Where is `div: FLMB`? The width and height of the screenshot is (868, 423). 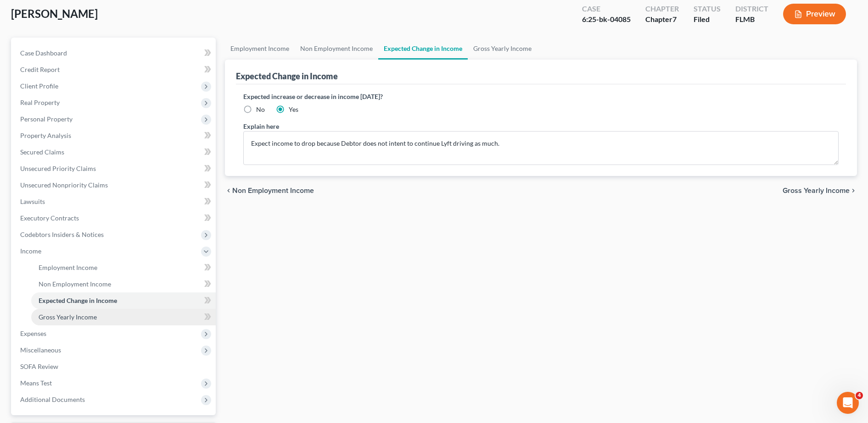 div: FLMB is located at coordinates (752, 19).